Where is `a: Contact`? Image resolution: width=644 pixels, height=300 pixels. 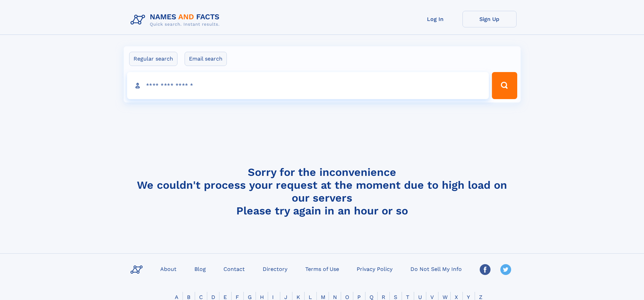 a: Contact is located at coordinates (234, 269).